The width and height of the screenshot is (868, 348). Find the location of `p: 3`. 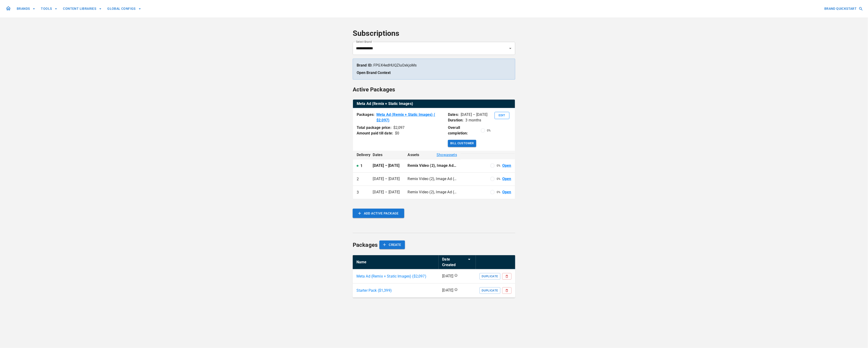

p: 3 is located at coordinates (357, 192).